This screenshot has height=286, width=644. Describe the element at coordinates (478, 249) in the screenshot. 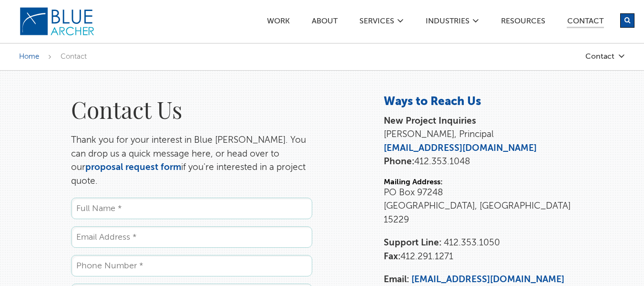

I see `p: 412.291.1271` at that location.